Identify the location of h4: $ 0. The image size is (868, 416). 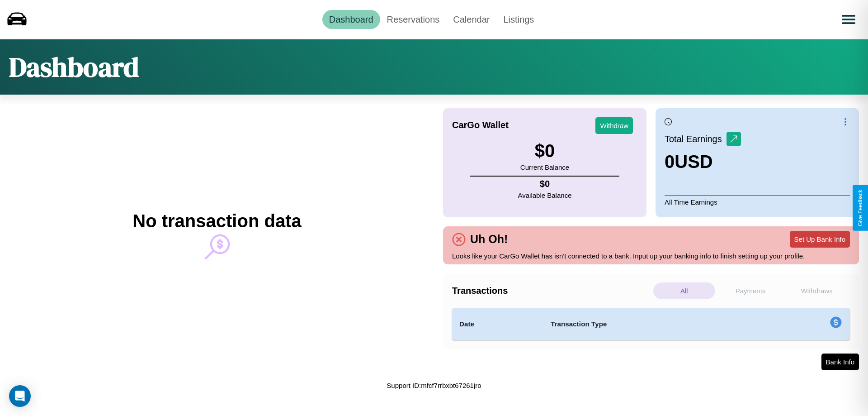
(545, 184).